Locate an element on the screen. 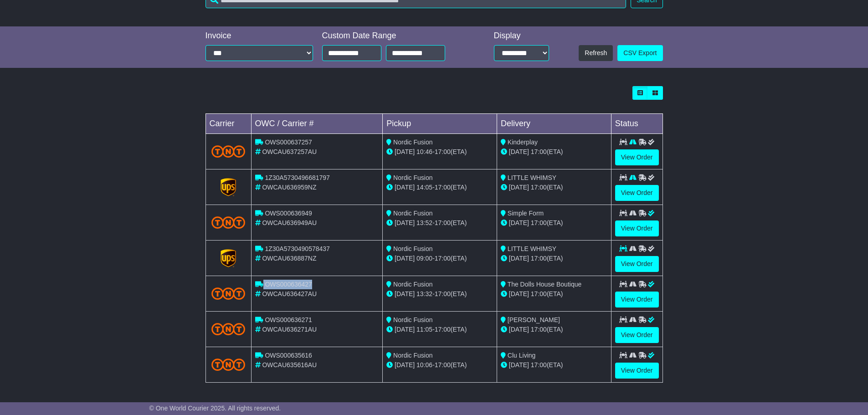  td: Delivery is located at coordinates (553, 123).